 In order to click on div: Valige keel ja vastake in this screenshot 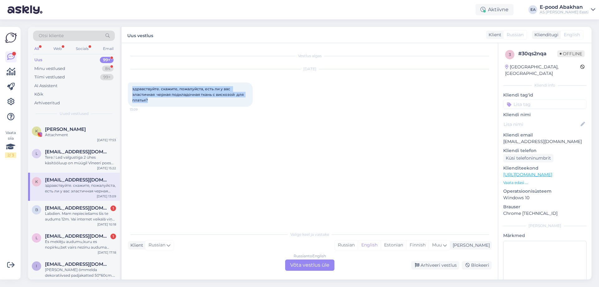, I will do `click(310, 234)`.